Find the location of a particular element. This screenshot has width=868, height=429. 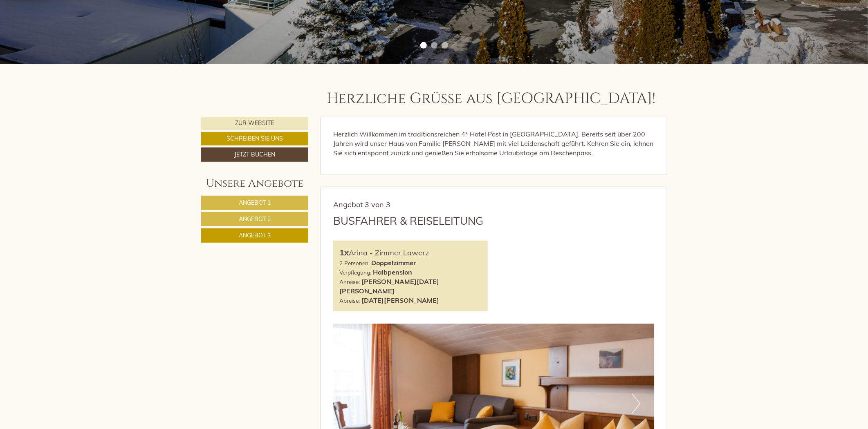

a: Zur Website is located at coordinates (255, 124).